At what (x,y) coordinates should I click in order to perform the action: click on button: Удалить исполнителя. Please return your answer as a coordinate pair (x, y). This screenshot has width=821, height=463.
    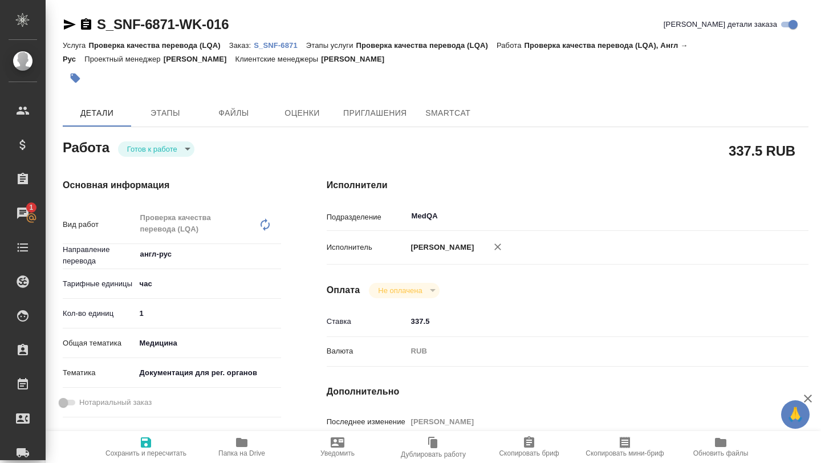
    Looking at the image, I should click on (498, 247).